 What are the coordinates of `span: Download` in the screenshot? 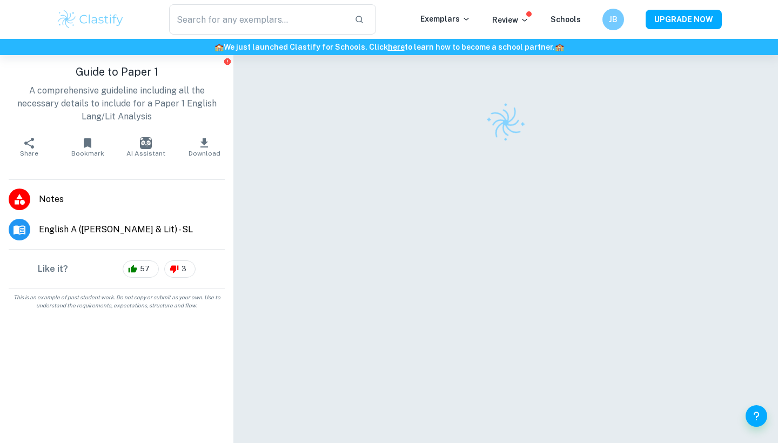 It's located at (204, 154).